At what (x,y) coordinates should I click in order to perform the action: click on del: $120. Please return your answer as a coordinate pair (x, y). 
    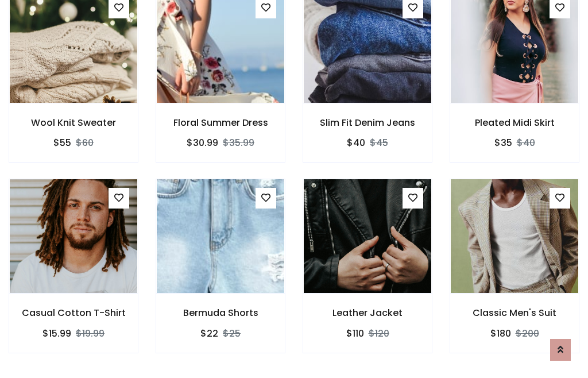
    Looking at the image, I should click on (379, 333).